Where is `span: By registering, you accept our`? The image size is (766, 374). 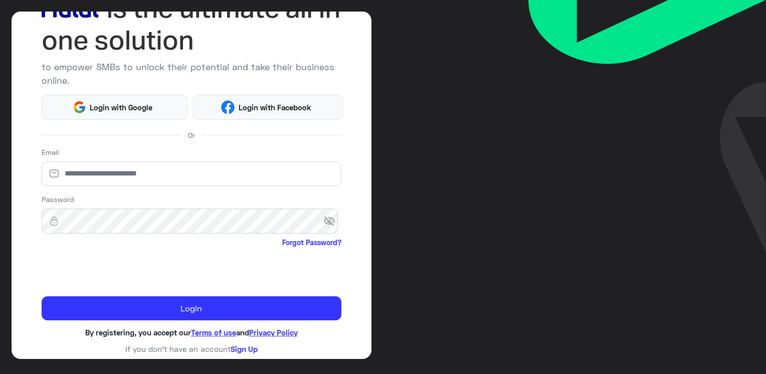 span: By registering, you accept our is located at coordinates (138, 332).